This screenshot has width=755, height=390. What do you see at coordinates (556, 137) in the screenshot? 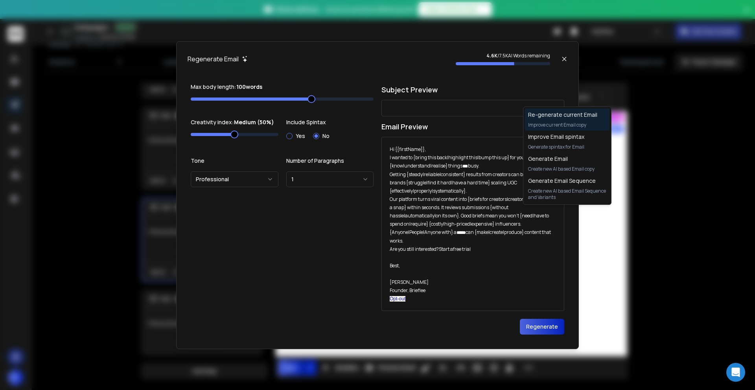
I see `h1: Improve Email spintax` at bounding box center [556, 137].